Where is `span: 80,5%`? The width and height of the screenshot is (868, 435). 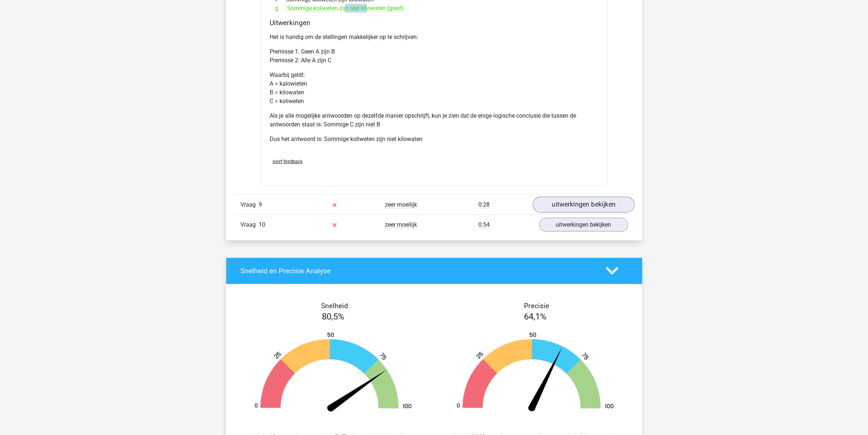
span: 80,5% is located at coordinates (333, 317).